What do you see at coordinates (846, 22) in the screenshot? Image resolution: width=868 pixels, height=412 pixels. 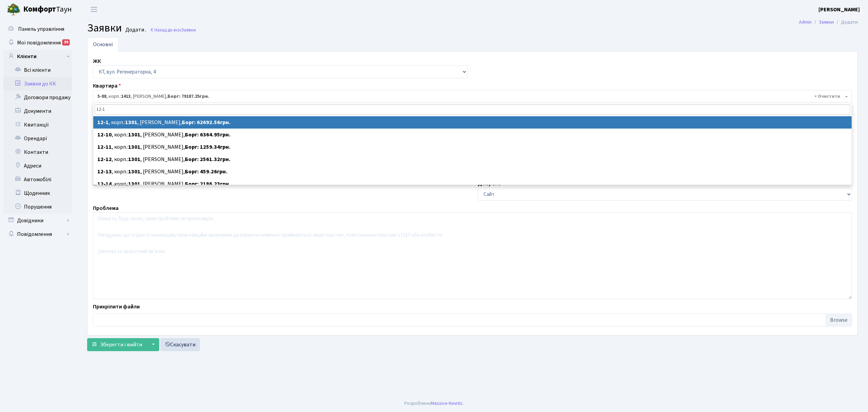 I see `li: Додати` at bounding box center [846, 22].